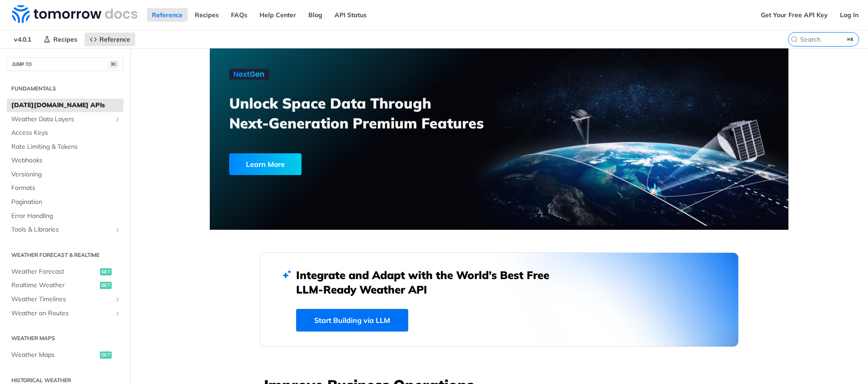 The width and height of the screenshot is (868, 384). Describe the element at coordinates (66, 175) in the screenshot. I see `span: Versioning` at that location.